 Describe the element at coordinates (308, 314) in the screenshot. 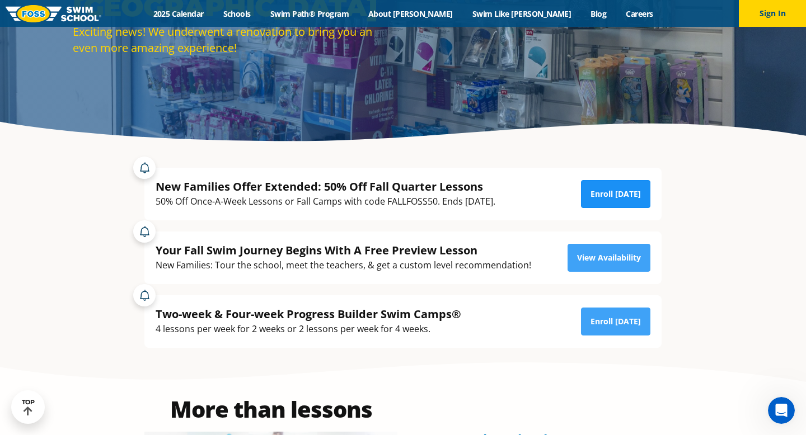

I see `div: Two-week & Four-week Progress Builder Swim Camps®` at that location.